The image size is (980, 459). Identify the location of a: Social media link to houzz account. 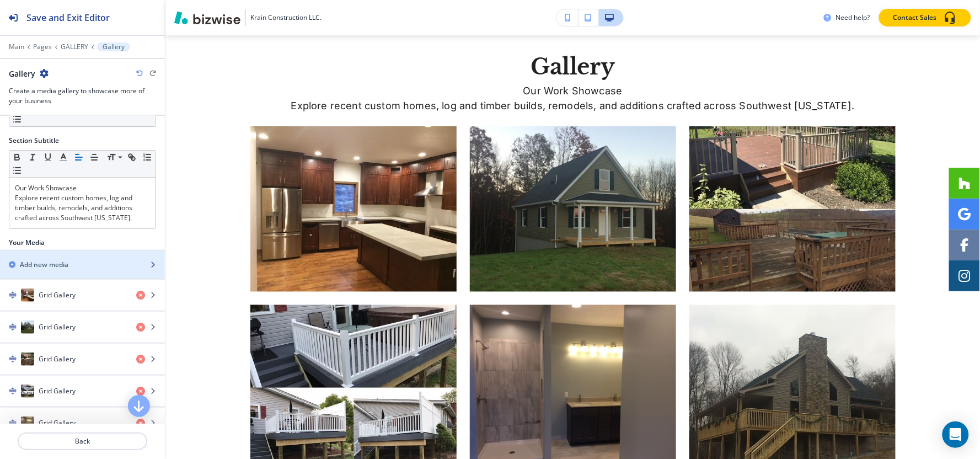
(965, 183).